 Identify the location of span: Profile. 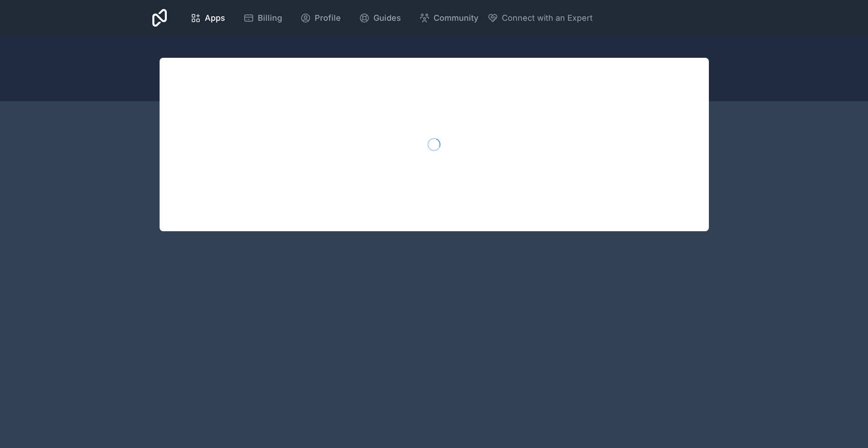
(328, 18).